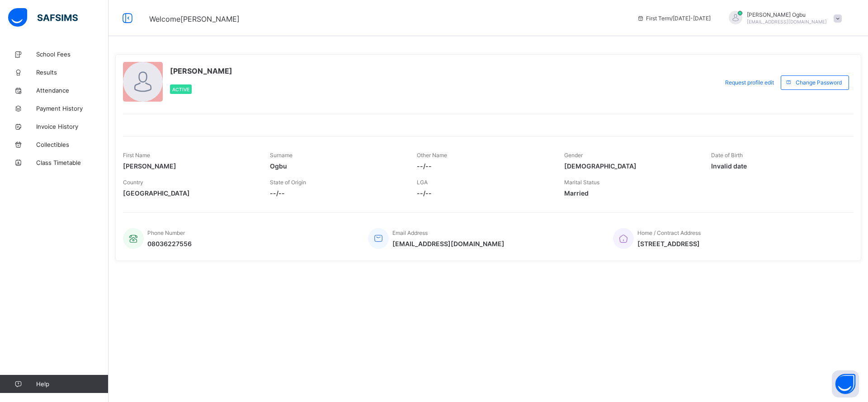  I want to click on img: safsims, so click(43, 17).